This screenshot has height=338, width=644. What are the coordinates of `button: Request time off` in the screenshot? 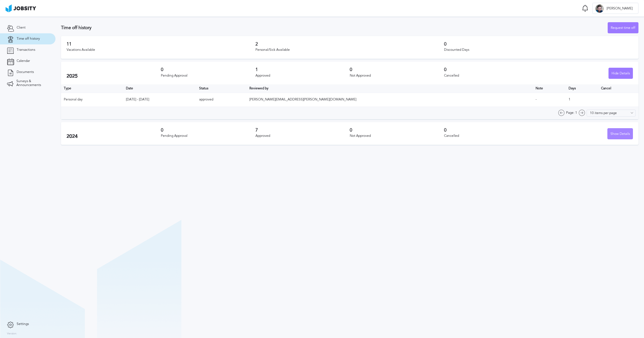 It's located at (623, 28).